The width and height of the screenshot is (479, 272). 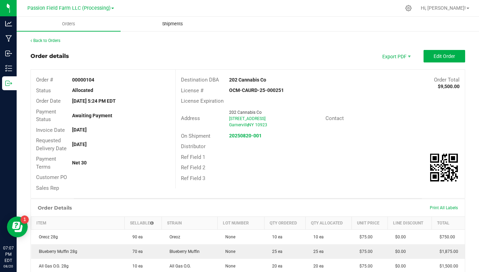 What do you see at coordinates (83, 80) in the screenshot?
I see `strong: 00000104` at bounding box center [83, 80].